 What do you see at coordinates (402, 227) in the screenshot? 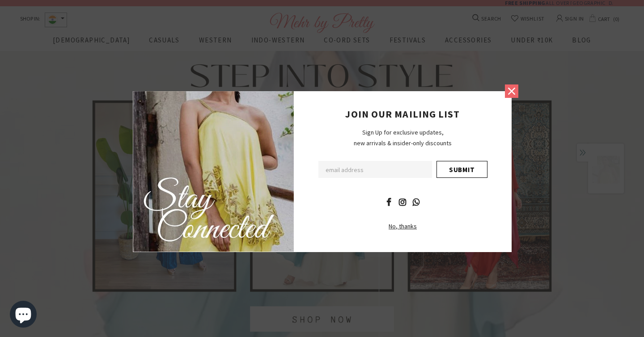
I see `span: No, thanks` at bounding box center [402, 227].